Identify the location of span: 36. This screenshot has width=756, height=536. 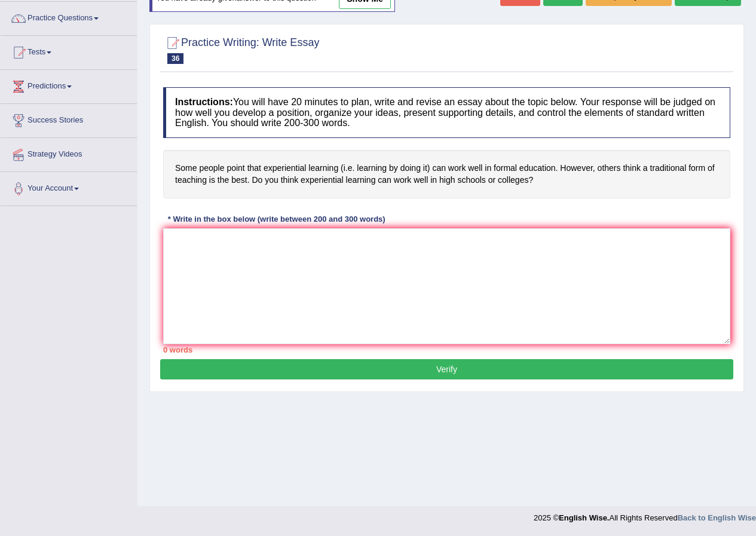
(175, 58).